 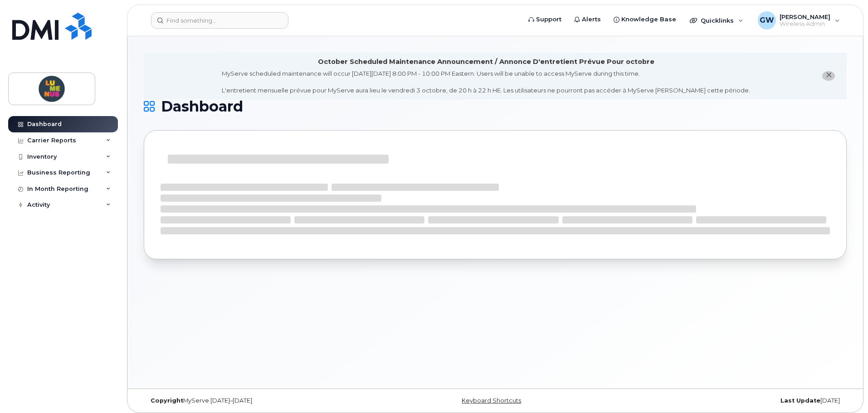 What do you see at coordinates (202, 107) in the screenshot?
I see `span: Dashboard` at bounding box center [202, 107].